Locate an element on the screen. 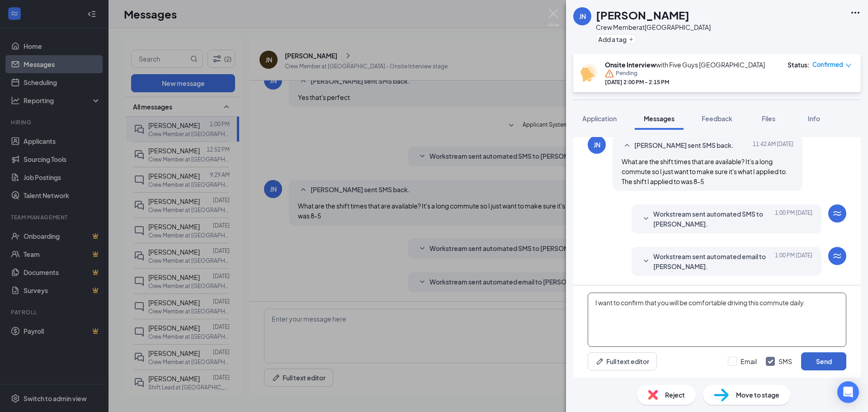 The height and width of the screenshot is (412, 868). span: Move to stage is located at coordinates (758, 395).